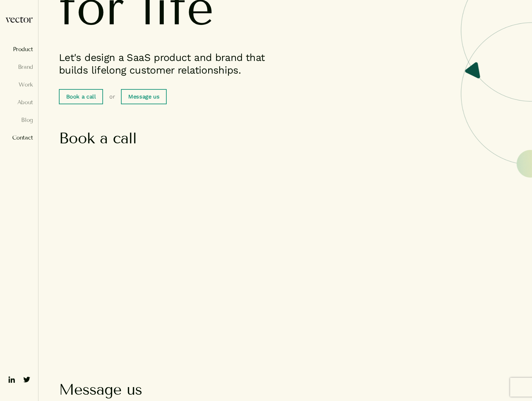 This screenshot has height=401, width=532. What do you see at coordinates (12, 379) in the screenshot?
I see `img: ico-linkedin` at bounding box center [12, 379].